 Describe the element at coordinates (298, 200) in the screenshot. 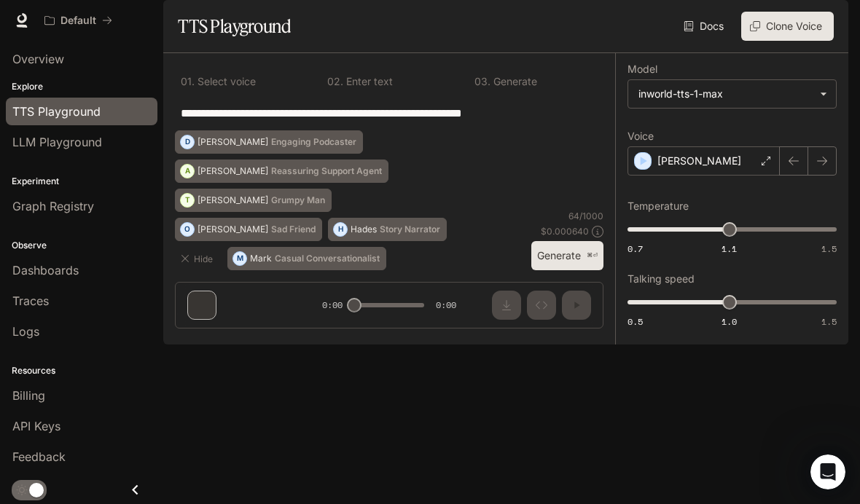

I see `p: Grumpy Man` at that location.